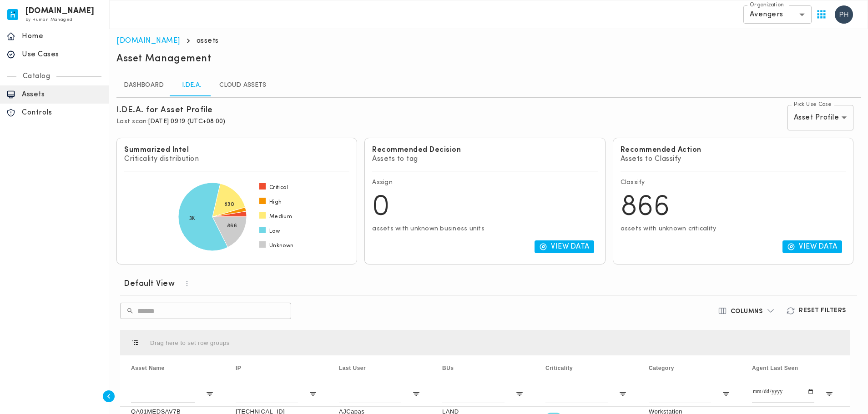  I want to click on img: invicta.io, so click(13, 15).